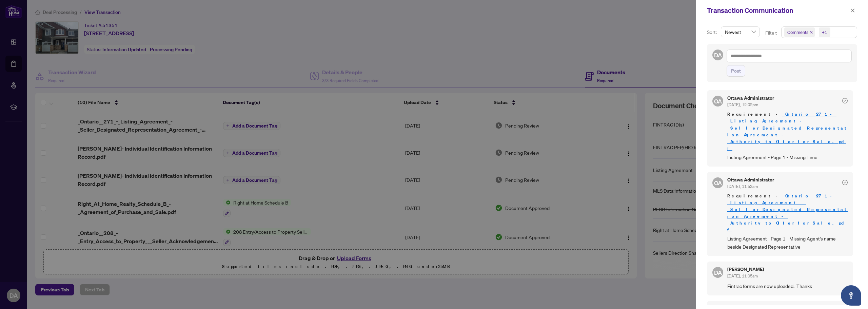 Image resolution: width=868 pixels, height=309 pixels. I want to click on p: Filter:, so click(772, 33).